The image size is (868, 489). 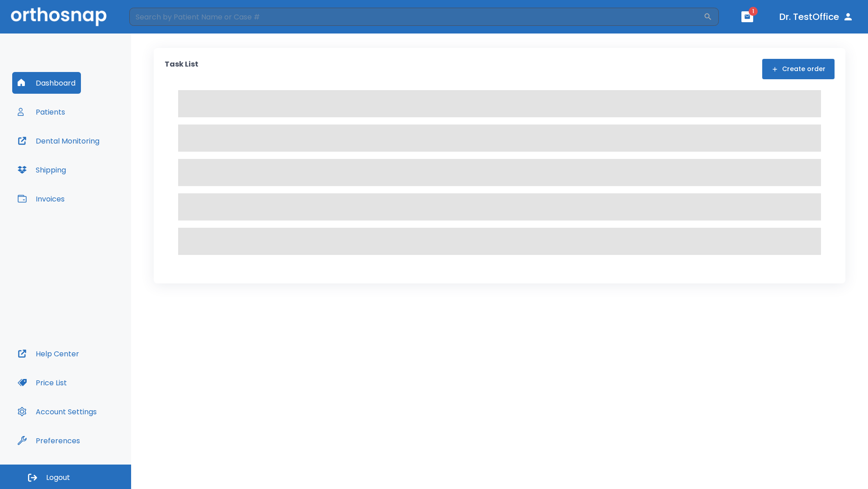 I want to click on button: Dashboard, so click(x=46, y=83).